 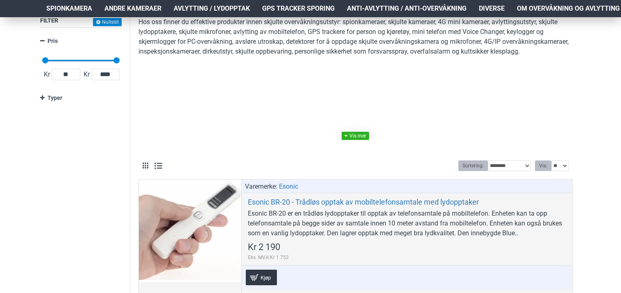 What do you see at coordinates (268, 258) in the screenshot?
I see `span: Eks. MVA:Kr 1 752` at bounding box center [268, 258].